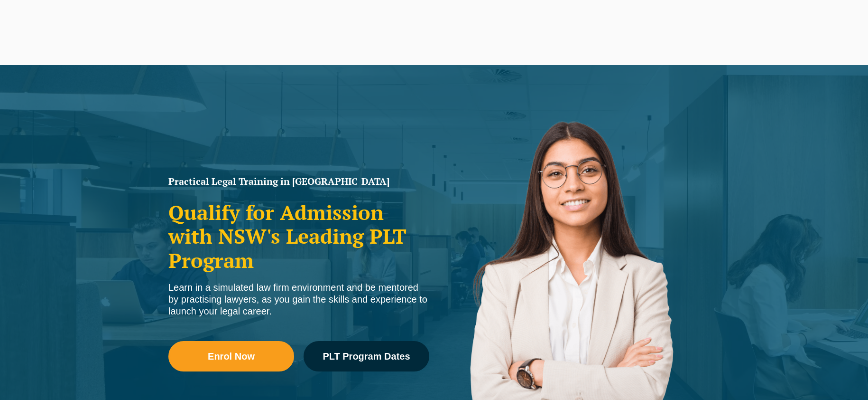  Describe the element at coordinates (366, 356) in the screenshot. I see `a: PLT Program Dates` at that location.